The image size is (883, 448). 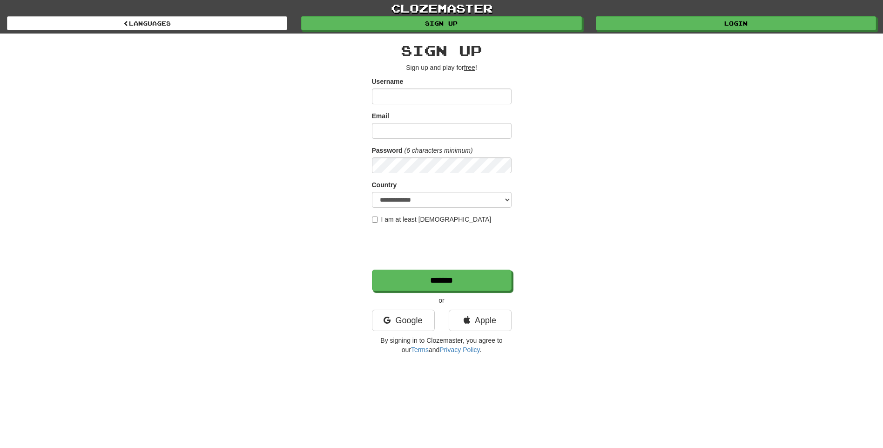 What do you see at coordinates (442, 300) in the screenshot?
I see `p: or` at bounding box center [442, 300].